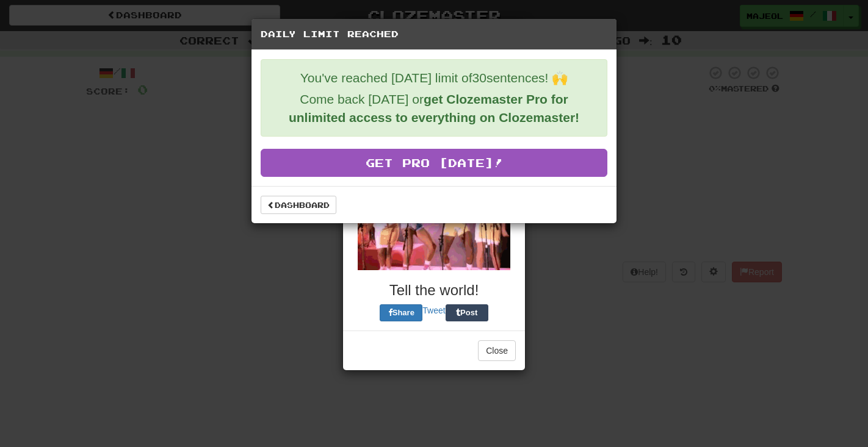 This screenshot has width=868, height=447. What do you see at coordinates (434, 108) in the screenshot?
I see `strong: get Clozemaster Pro for unlimited access to everything on Clozemaster!` at bounding box center [434, 108].